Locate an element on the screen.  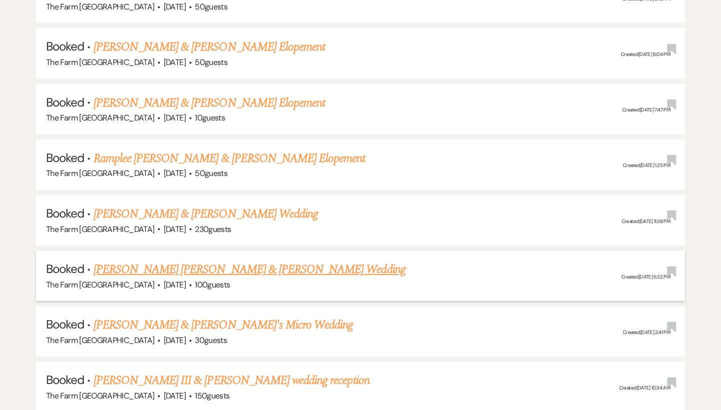
span: 10 guests is located at coordinates (210, 118).